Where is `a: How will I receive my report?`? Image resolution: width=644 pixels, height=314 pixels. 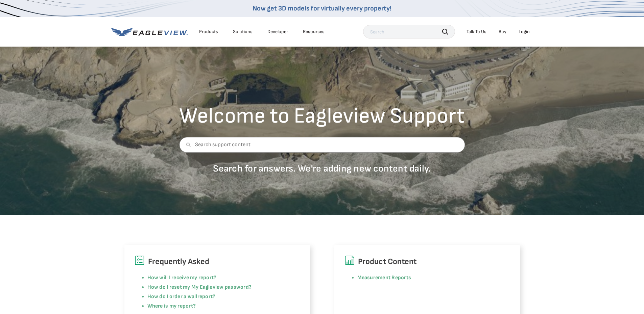 a: How will I receive my report? is located at coordinates (182, 278).